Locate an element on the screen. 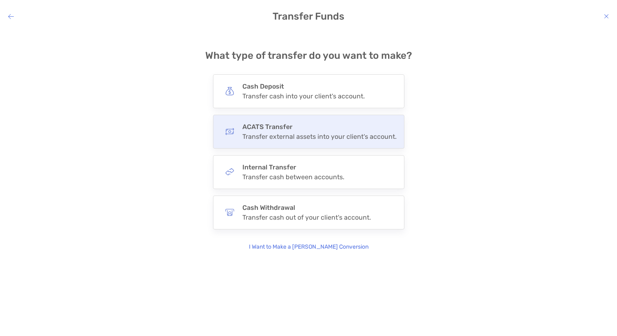 This screenshot has width=617, height=336. h4: Cash Withdrawal is located at coordinates (306, 207).